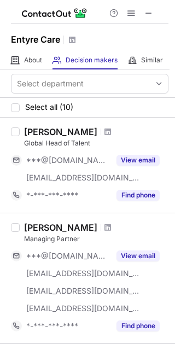 The image size is (175, 350). Describe the element at coordinates (49, 107) in the screenshot. I see `span: Select all (10)` at that location.